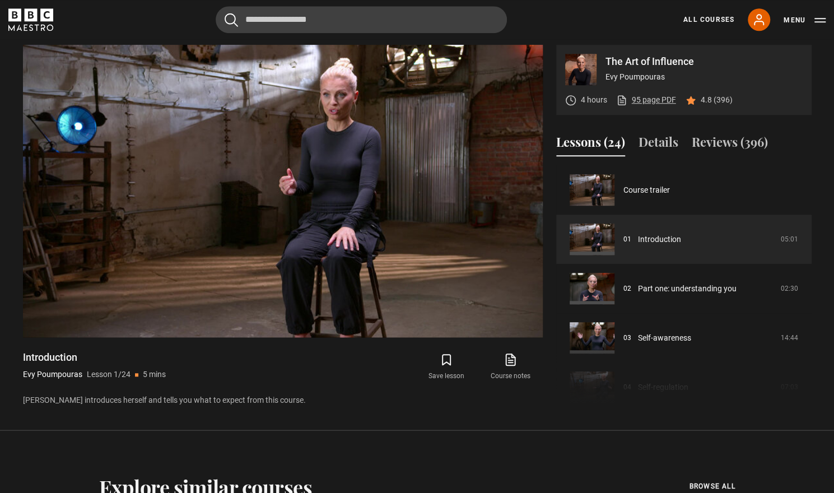 The image size is (834, 493). I want to click on a: All Courses, so click(709, 20).